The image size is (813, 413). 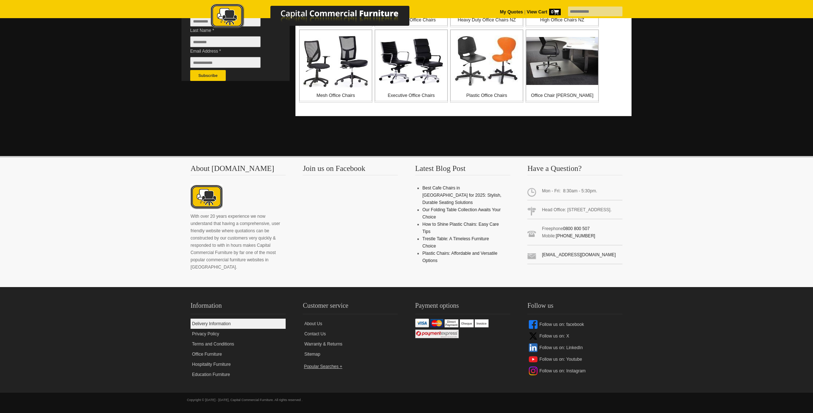 What do you see at coordinates (562, 61) in the screenshot?
I see `img: Office Chair Mats` at bounding box center [562, 61].